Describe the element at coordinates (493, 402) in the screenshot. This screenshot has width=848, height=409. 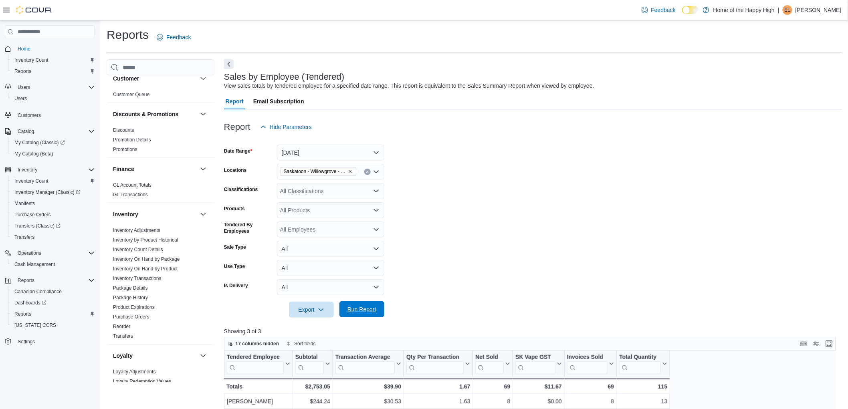
I see `div: 8` at that location.